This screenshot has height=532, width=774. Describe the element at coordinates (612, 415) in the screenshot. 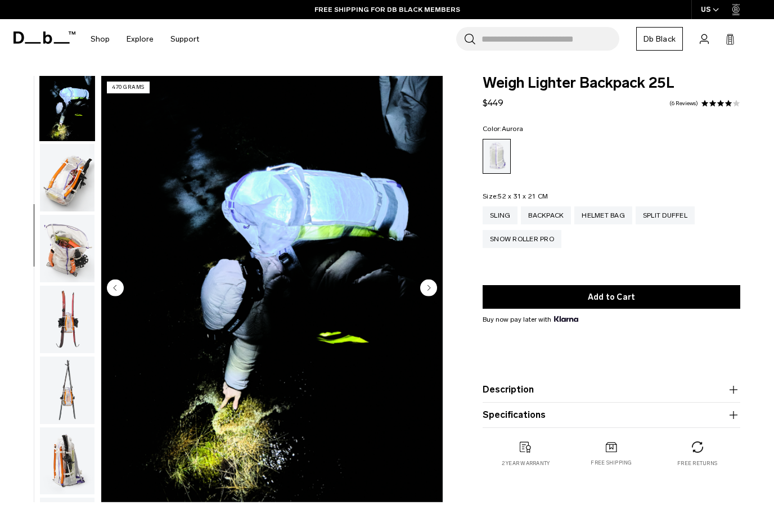

I see `button: Specifications` at that location.